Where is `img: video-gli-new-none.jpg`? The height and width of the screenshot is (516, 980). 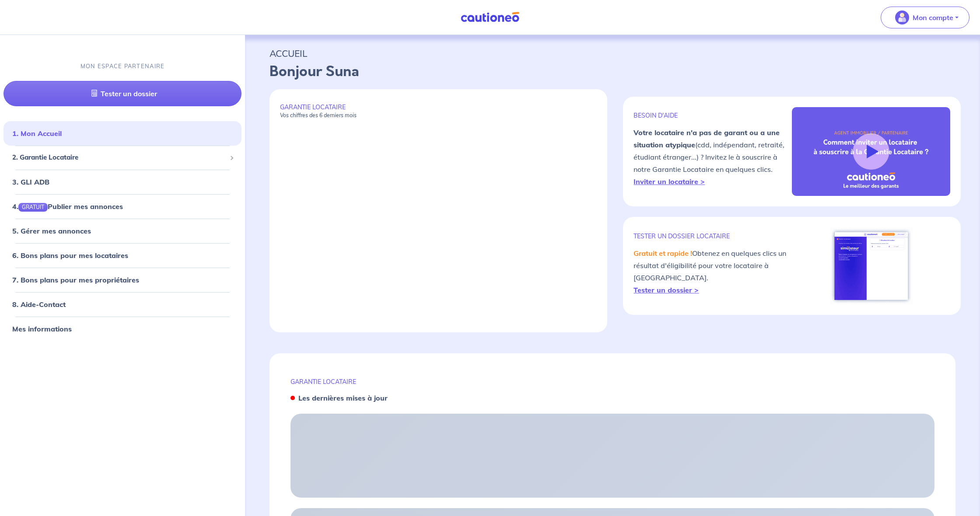 img: video-gli-new-none.jpg is located at coordinates (871, 152).